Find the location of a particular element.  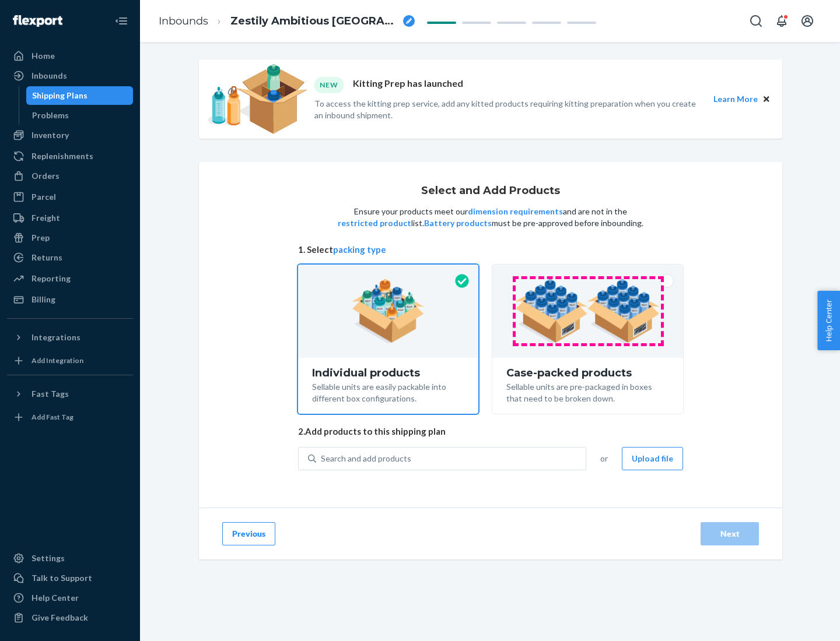

p: Ensure your products meet our and are not in the list. must be pre-approved before inbounding. is located at coordinates (490, 217).